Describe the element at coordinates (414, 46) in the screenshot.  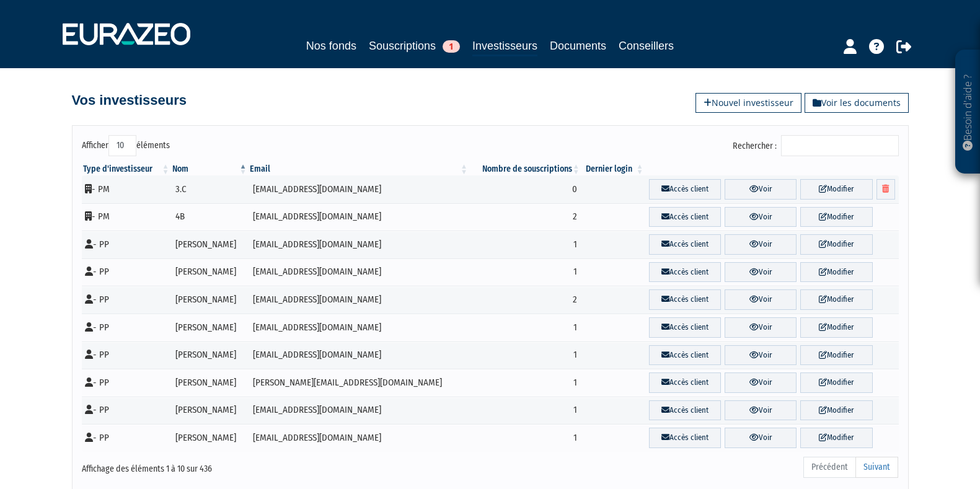
I see `a: Souscriptions1` at that location.